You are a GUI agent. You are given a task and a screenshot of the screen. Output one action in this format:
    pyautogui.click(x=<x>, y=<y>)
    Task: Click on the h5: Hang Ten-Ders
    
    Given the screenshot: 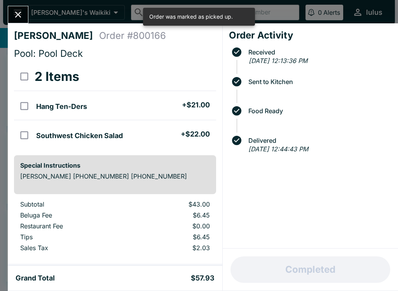 What is the action you would take?
    pyautogui.click(x=61, y=106)
    